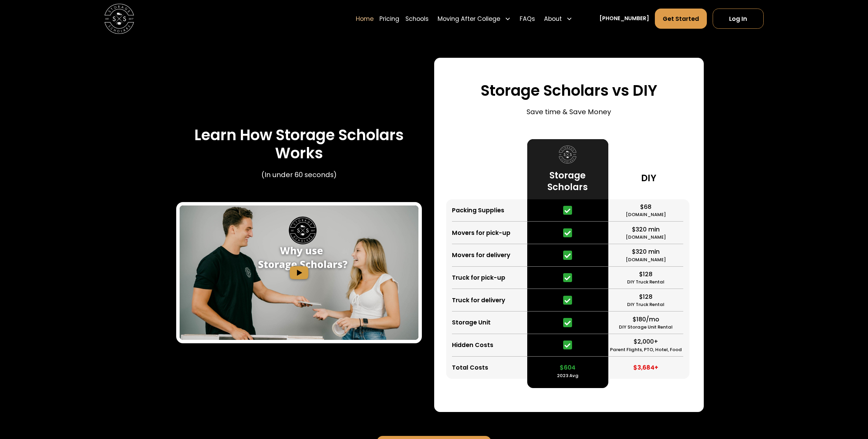 The image size is (868, 439). What do you see at coordinates (738, 18) in the screenshot?
I see `a: Log In` at bounding box center [738, 18].